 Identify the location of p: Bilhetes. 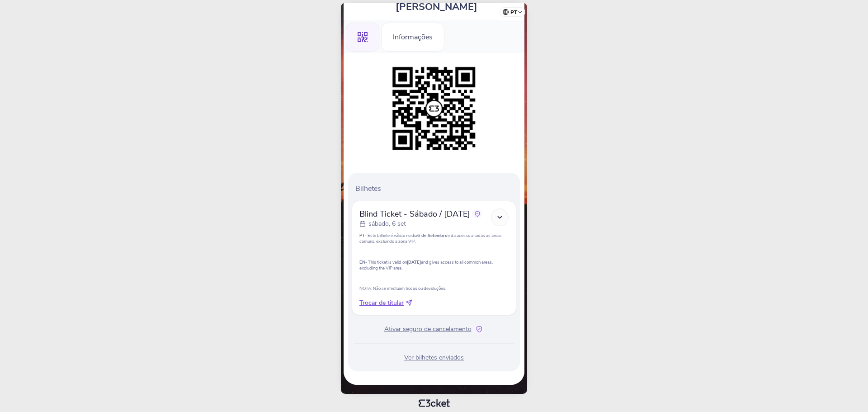
(436, 189).